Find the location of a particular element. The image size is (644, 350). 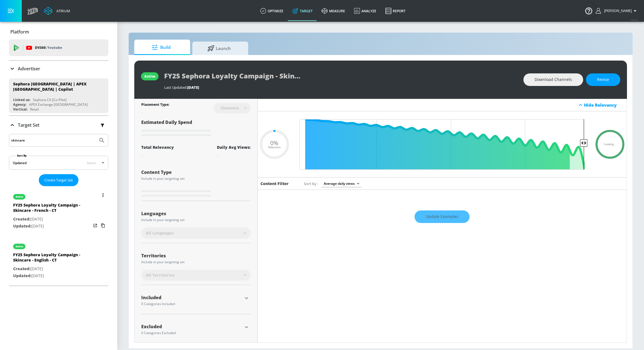

div: All Territories is located at coordinates (196, 275).